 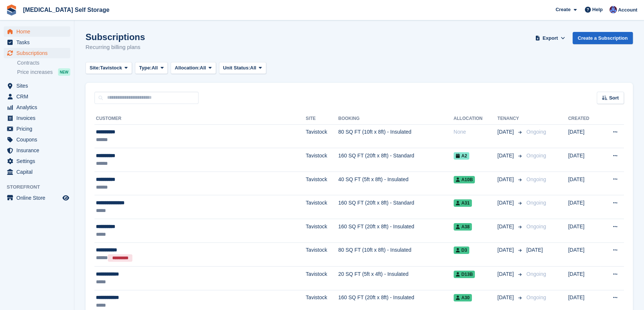 What do you see at coordinates (613, 10) in the screenshot?
I see `img: Helen Walker` at bounding box center [613, 10].